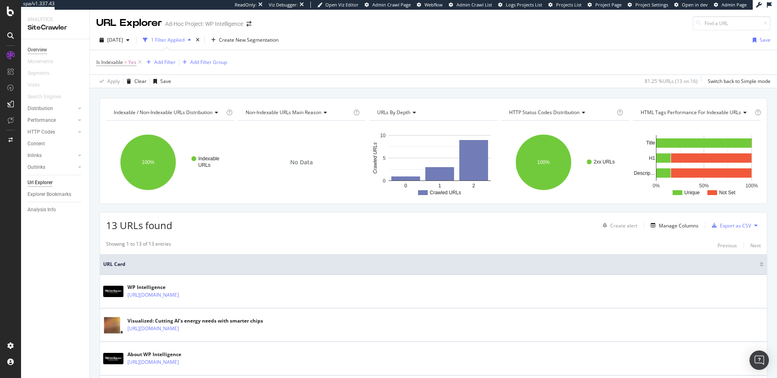 Image resolution: width=777 pixels, height=378 pixels. Describe the element at coordinates (619, 225) in the screenshot. I see `button: Create alert` at that location.